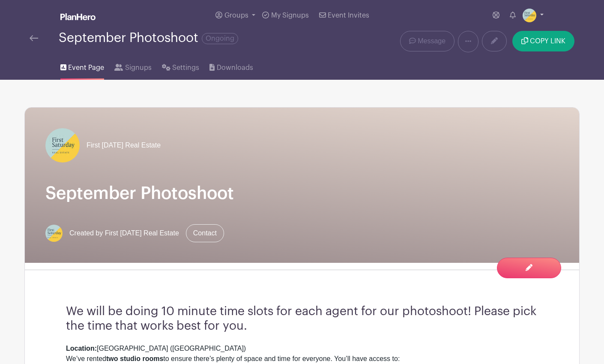 The image size is (604, 364). I want to click on a: Message, so click(427, 41).